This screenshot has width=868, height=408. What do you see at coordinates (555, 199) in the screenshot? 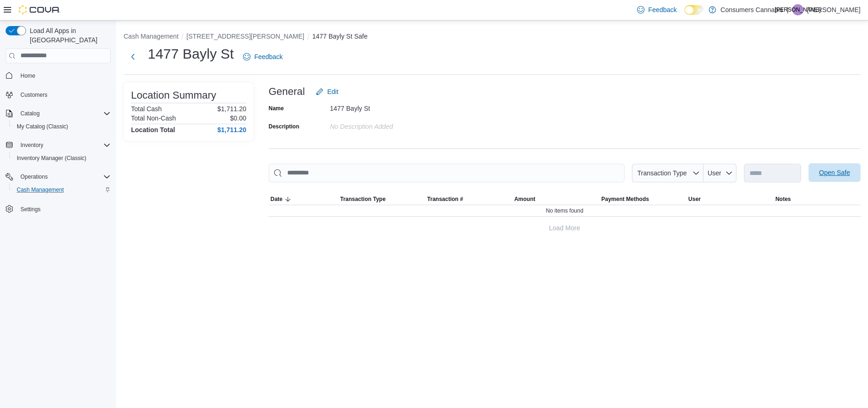
I see `button: Amount` at bounding box center [555, 199].